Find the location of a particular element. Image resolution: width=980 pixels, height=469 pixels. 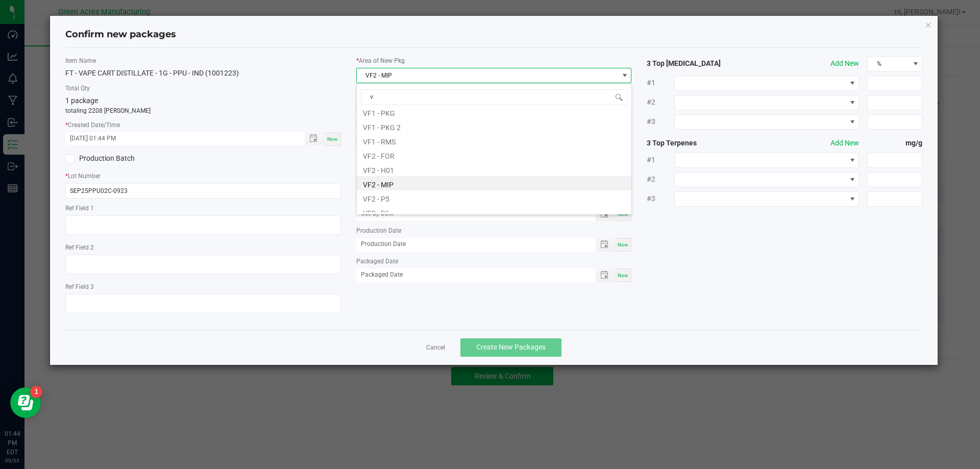

input: Created Datetime is located at coordinates (179, 138).